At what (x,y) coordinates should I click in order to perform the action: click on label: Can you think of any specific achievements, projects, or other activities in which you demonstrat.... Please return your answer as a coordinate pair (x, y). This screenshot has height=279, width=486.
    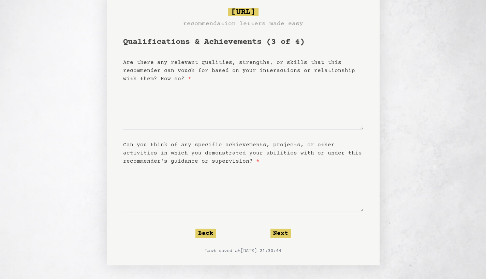
    Looking at the image, I should click on (242, 153).